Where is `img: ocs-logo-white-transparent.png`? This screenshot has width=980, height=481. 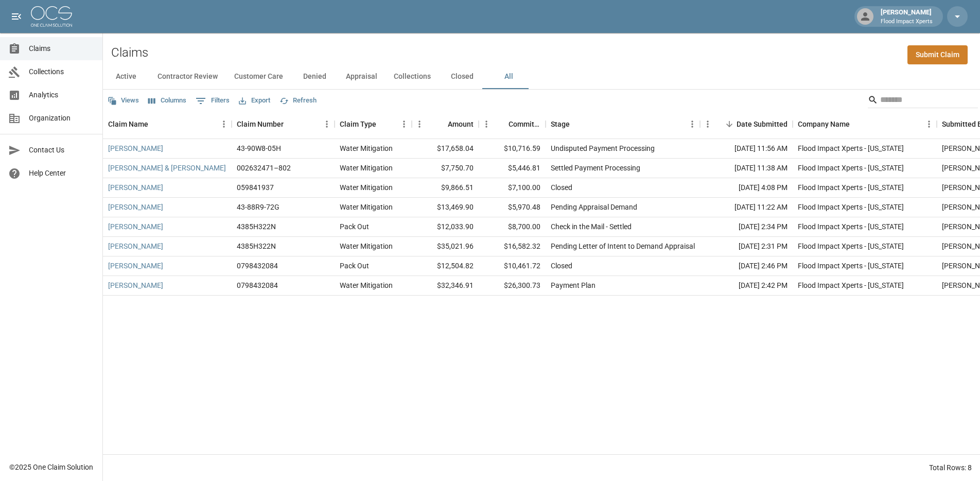
img: ocs-logo-white-transparent.png is located at coordinates (52, 17).